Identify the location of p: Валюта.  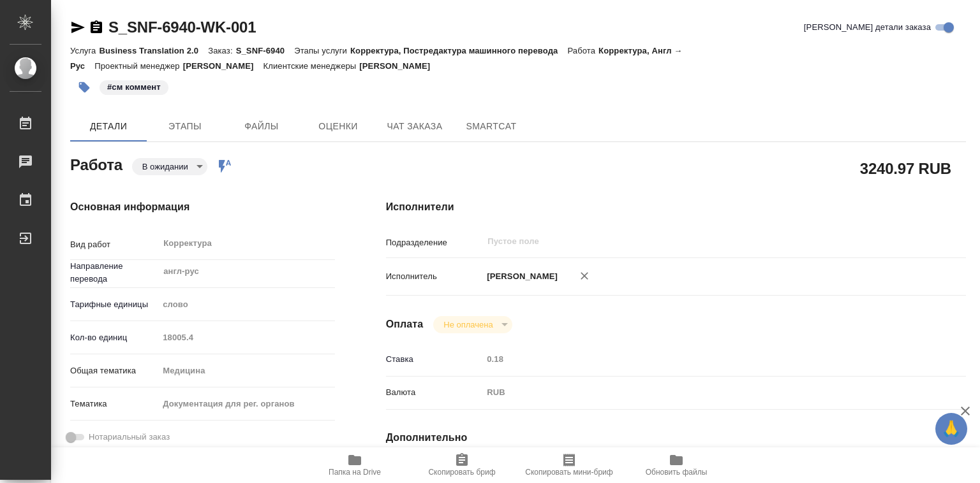
(435, 392).